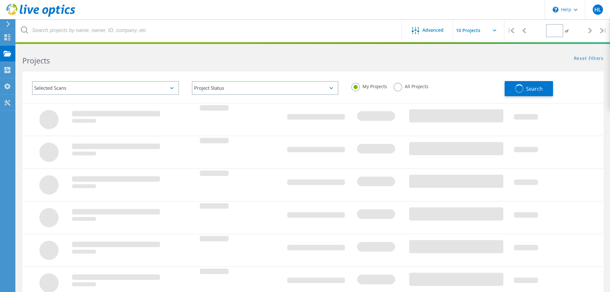 The width and height of the screenshot is (610, 292). I want to click on input: Search projects by name, owner, ID, company, etc, so click(209, 30).